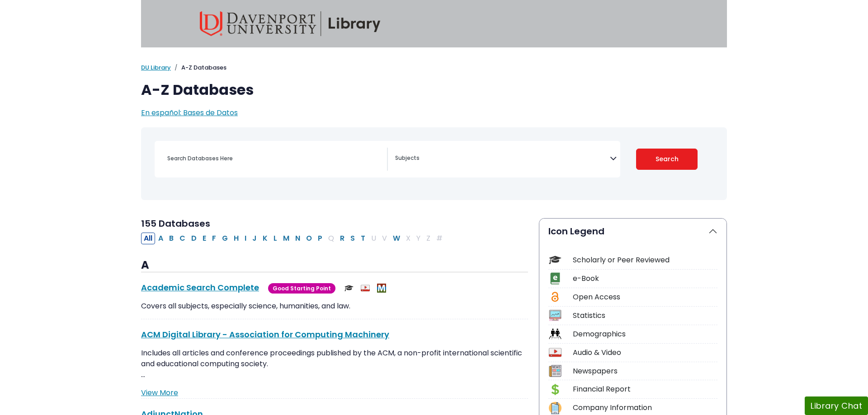 The height and width of the screenshot is (415, 868). I want to click on img: Icon Open Access, so click(555, 297).